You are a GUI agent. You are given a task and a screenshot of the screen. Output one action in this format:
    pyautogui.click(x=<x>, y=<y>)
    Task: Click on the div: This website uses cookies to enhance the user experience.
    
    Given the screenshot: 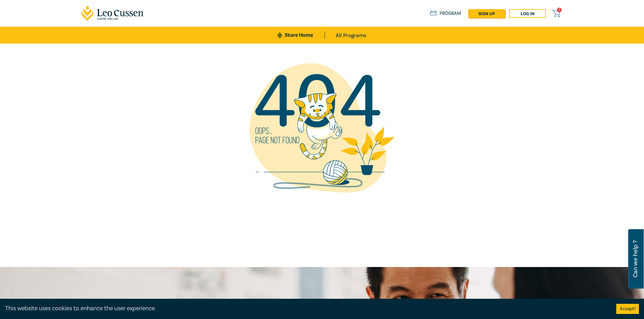 What is the action you would take?
    pyautogui.click(x=305, y=309)
    